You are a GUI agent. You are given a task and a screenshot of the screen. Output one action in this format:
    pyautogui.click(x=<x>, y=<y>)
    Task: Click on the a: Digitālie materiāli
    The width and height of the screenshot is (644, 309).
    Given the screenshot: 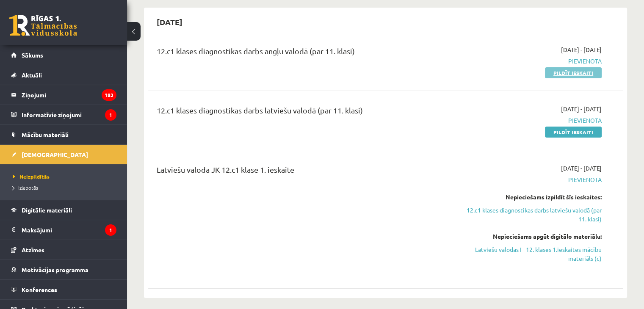 What is the action you would take?
    pyautogui.click(x=63, y=210)
    